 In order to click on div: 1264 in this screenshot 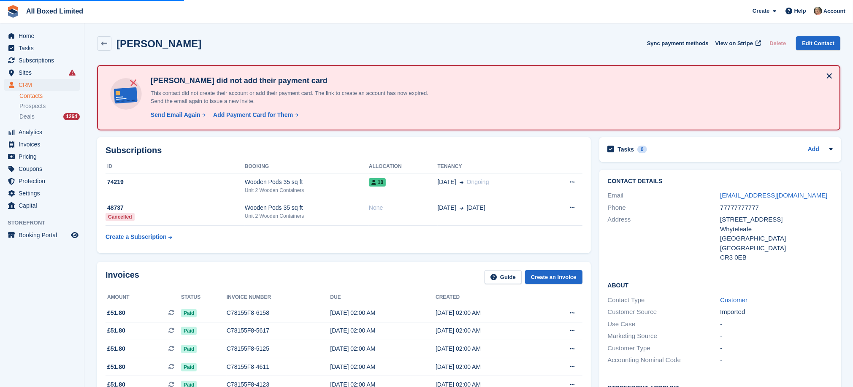, I will do `click(71, 117)`.